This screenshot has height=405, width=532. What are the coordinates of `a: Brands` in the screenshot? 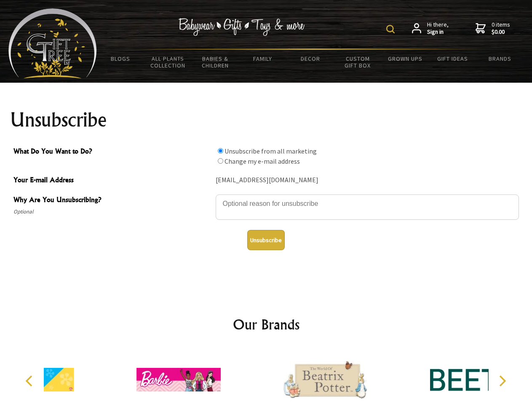 It's located at (500, 58).